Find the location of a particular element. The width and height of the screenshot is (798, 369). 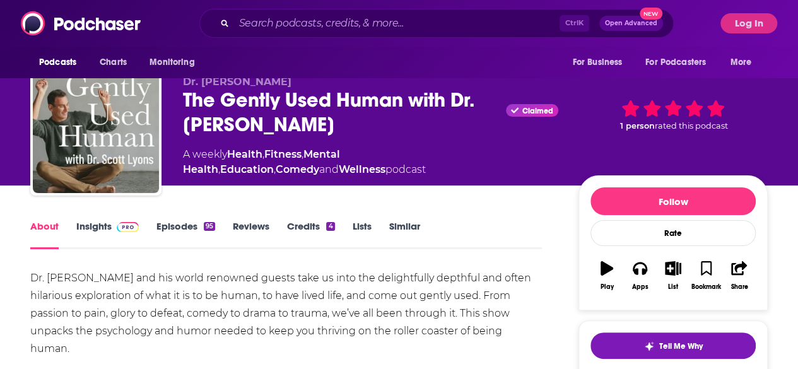

a: About is located at coordinates (44, 235).